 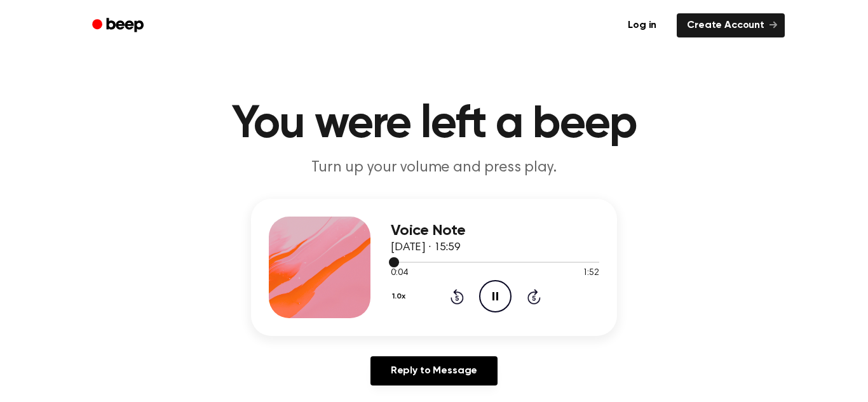 I want to click on span: 0:04, so click(x=399, y=273).